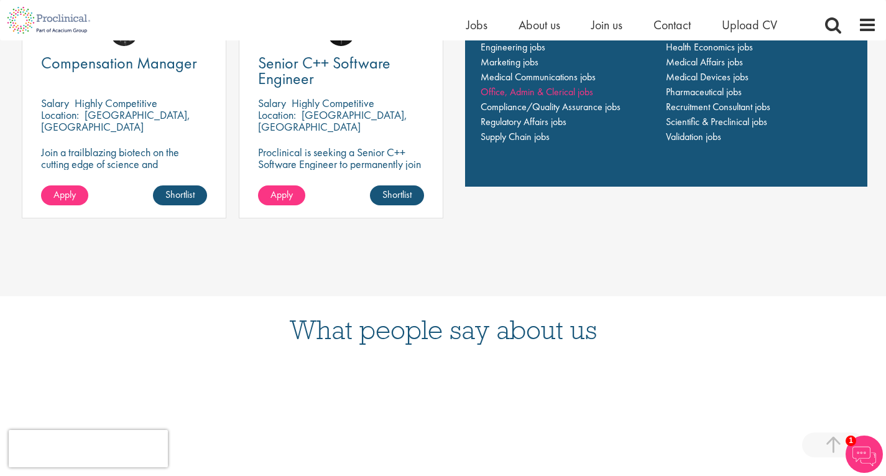 The image size is (886, 476). I want to click on p: Proclinical is seeking a Senior C++ Software Engineer to permanently join their dynamic team in [..., so click(341, 170).